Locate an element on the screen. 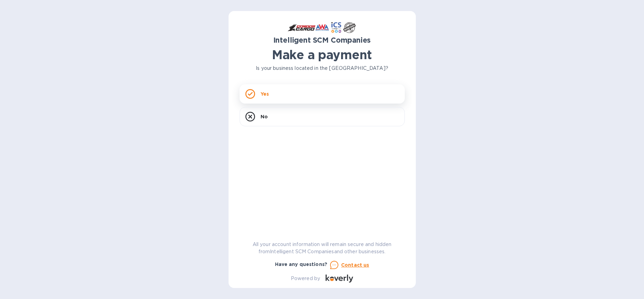 The width and height of the screenshot is (644, 299). u: Contact us is located at coordinates (355, 265).